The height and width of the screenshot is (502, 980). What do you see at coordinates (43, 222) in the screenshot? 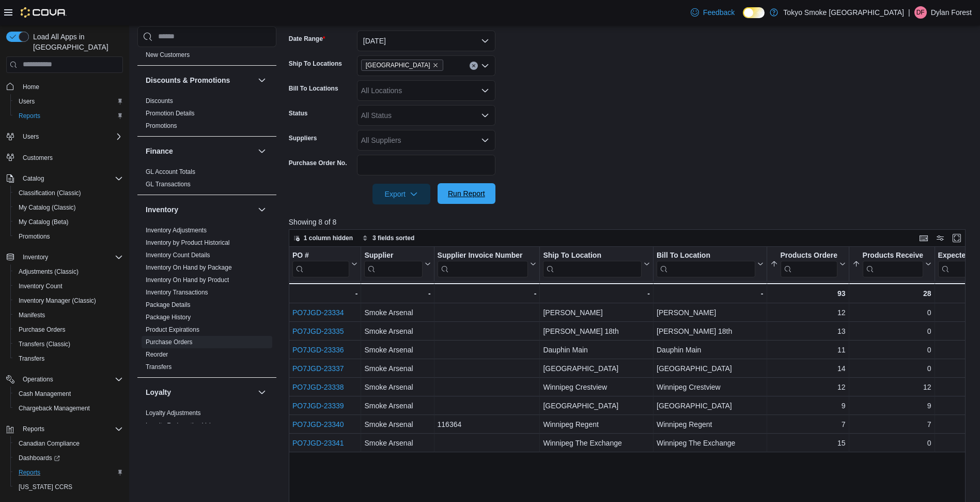
I see `span: My Catalog (Beta)` at bounding box center [43, 222].